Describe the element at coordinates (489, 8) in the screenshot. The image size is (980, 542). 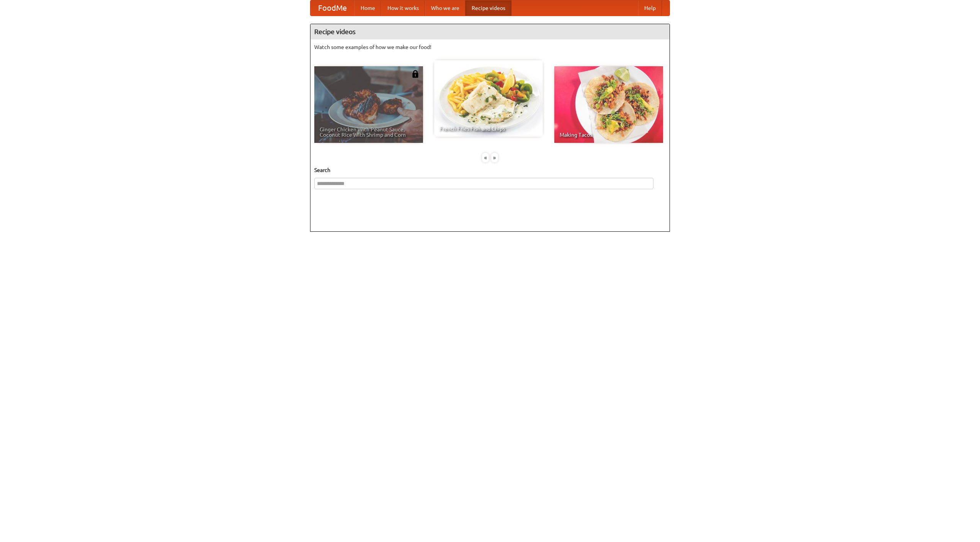
I see `a: Recipe videos` at that location.